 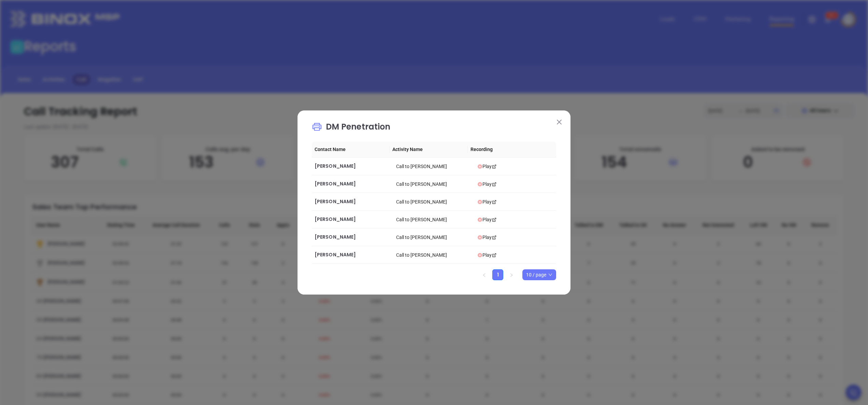 I want to click on button: left, so click(x=484, y=275).